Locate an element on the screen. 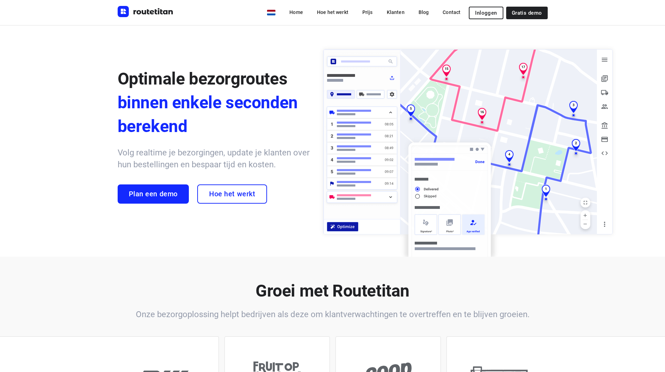 The width and height of the screenshot is (665, 372). img: Routetitan logo is located at coordinates (146, 12).